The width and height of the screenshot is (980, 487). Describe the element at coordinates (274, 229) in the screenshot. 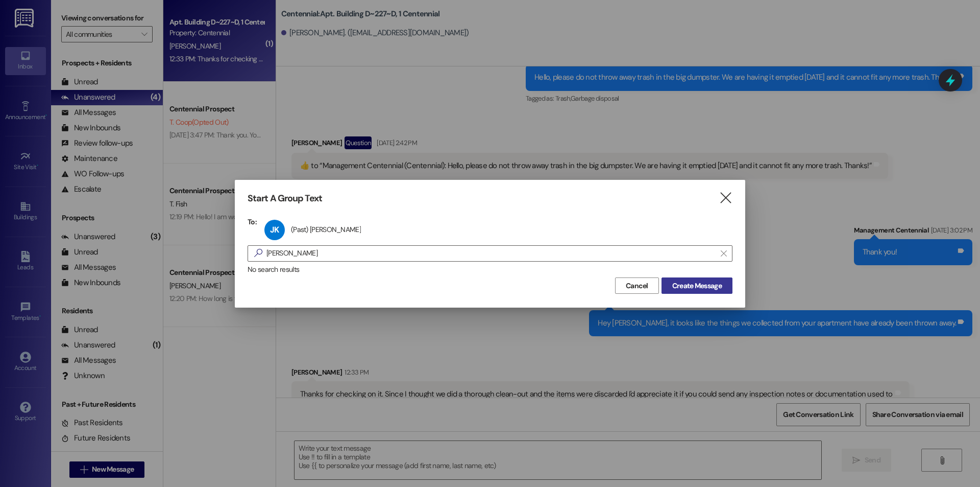

I see `span: JK` at that location.